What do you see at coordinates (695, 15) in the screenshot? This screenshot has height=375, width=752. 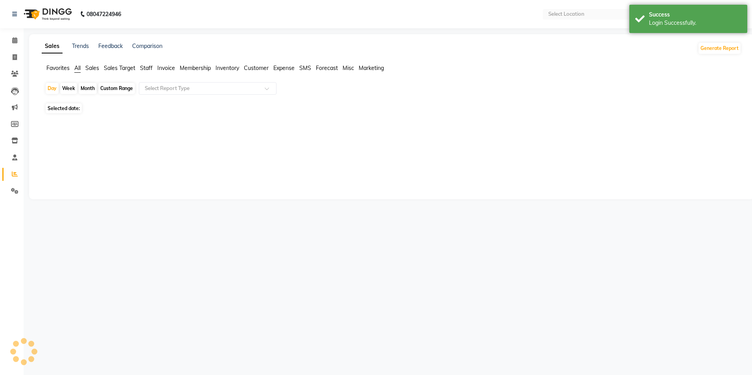 I see `div: Success` at bounding box center [695, 15].